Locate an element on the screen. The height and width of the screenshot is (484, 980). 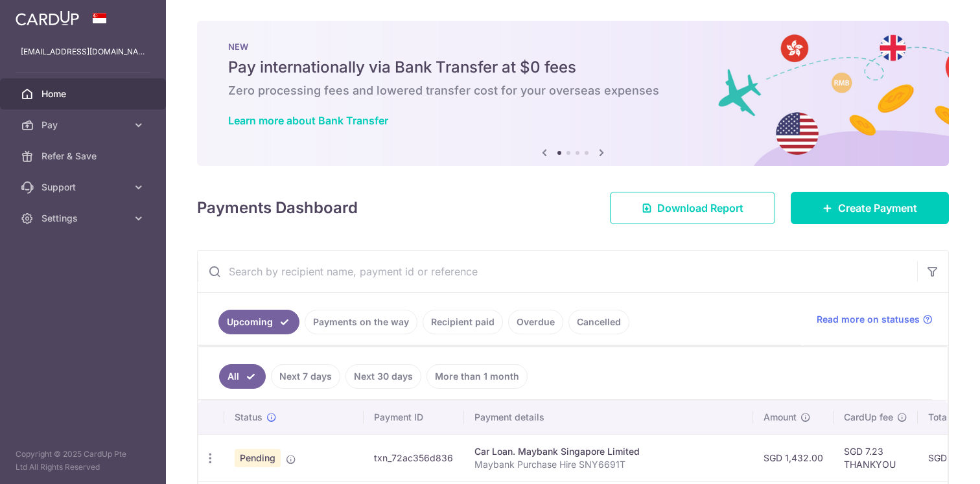
span: Total amt. is located at coordinates (950, 417).